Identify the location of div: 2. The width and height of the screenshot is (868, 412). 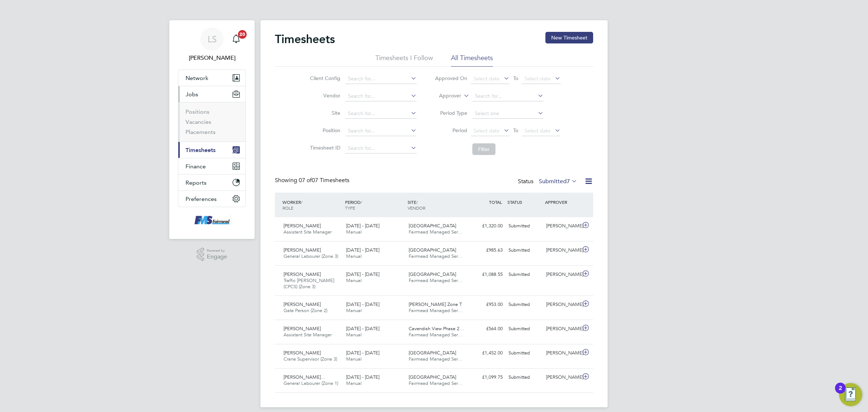
(840, 393).